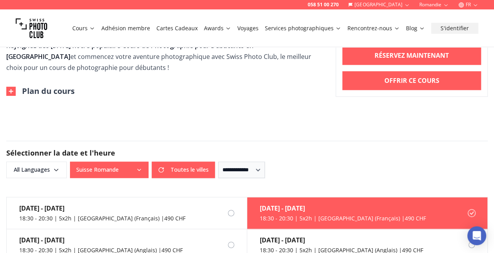  I want to click on button: Voyages, so click(248, 28).